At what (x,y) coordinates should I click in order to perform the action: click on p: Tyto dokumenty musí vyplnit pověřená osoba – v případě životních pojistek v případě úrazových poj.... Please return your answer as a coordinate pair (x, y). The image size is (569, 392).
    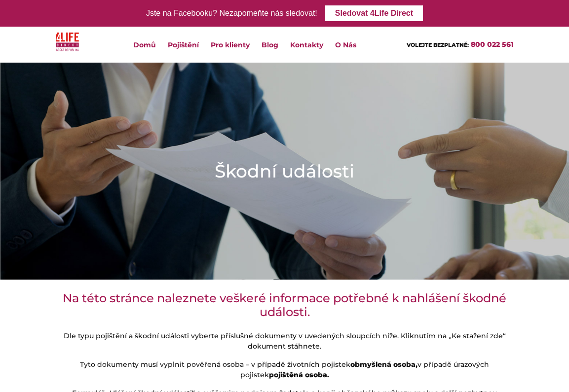
    Looking at the image, I should click on (285, 370).